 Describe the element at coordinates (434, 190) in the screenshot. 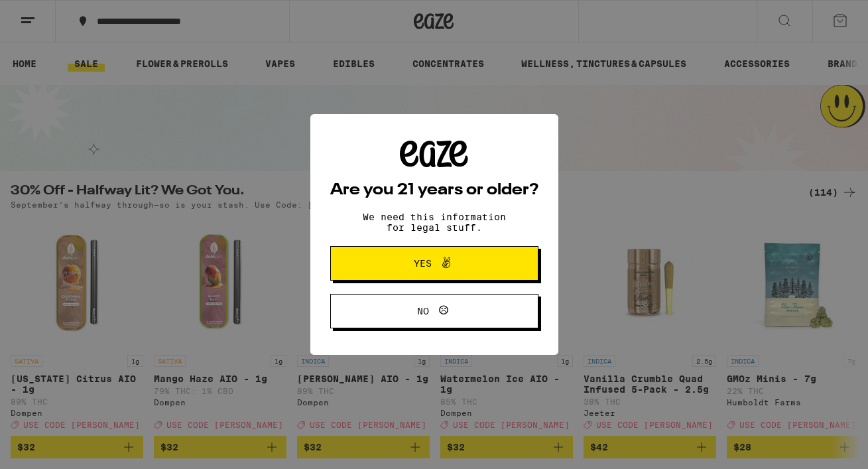

I see `h2: Are you 21 years or older?` at that location.